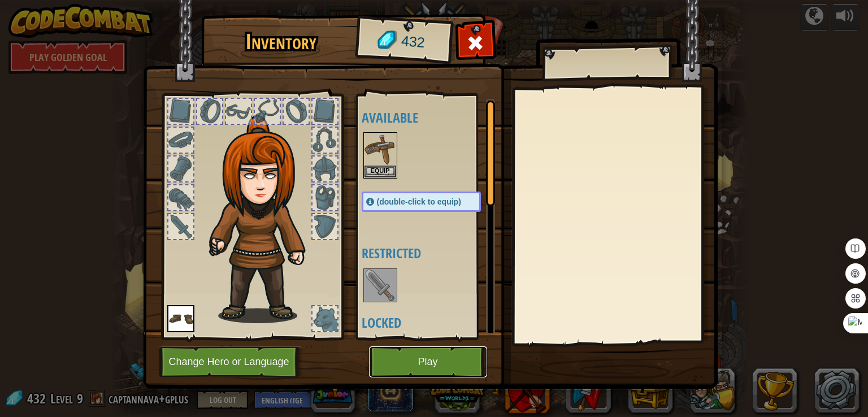 This screenshot has height=417, width=868. Describe the element at coordinates (419, 202) in the screenshot. I see `span: (double-click to equip)` at that location.